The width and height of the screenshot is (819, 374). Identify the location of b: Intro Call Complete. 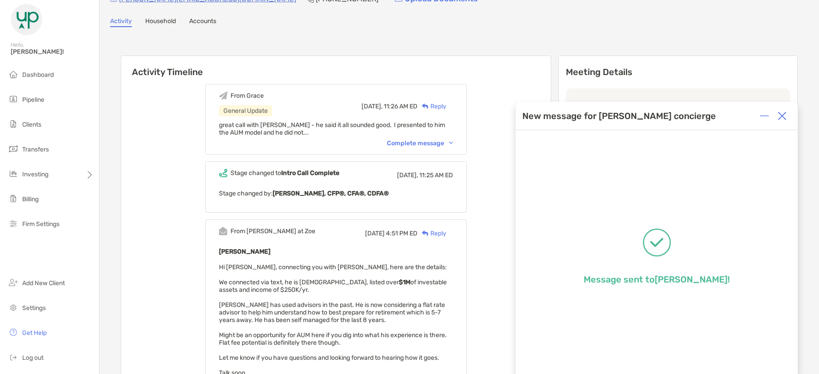
(310, 173).